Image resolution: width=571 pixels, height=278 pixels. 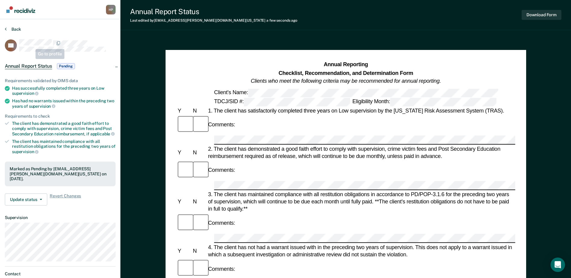 What do you see at coordinates (13, 29) in the screenshot?
I see `button: Back` at bounding box center [13, 29].